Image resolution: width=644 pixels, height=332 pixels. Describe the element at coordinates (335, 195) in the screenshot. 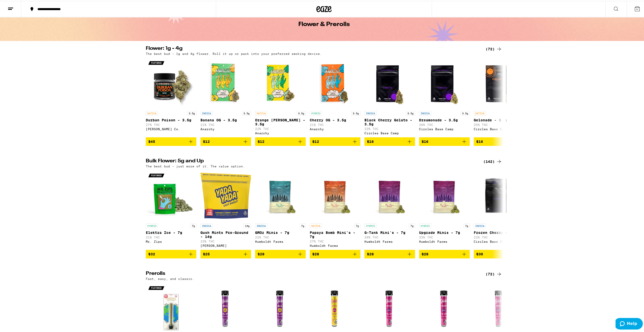

I see `img: Humboldt Farms - Papaya Bomb Mini's - 7g` at that location.